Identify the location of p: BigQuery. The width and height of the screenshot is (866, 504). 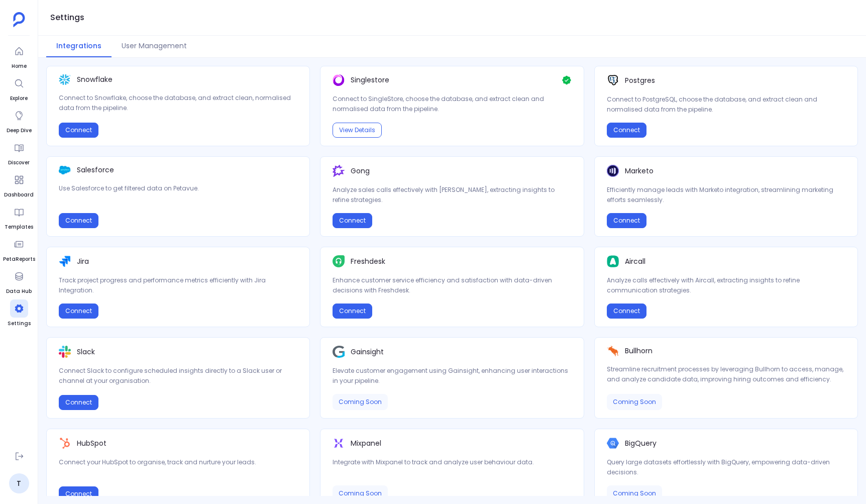
(641, 443).